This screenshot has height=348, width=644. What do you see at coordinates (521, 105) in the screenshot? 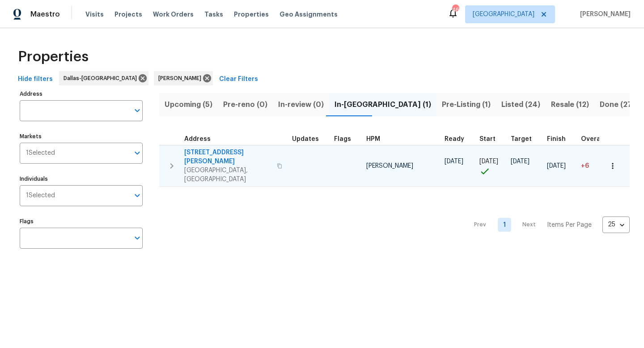
I see `span: Listed (24)` at bounding box center [521, 105].